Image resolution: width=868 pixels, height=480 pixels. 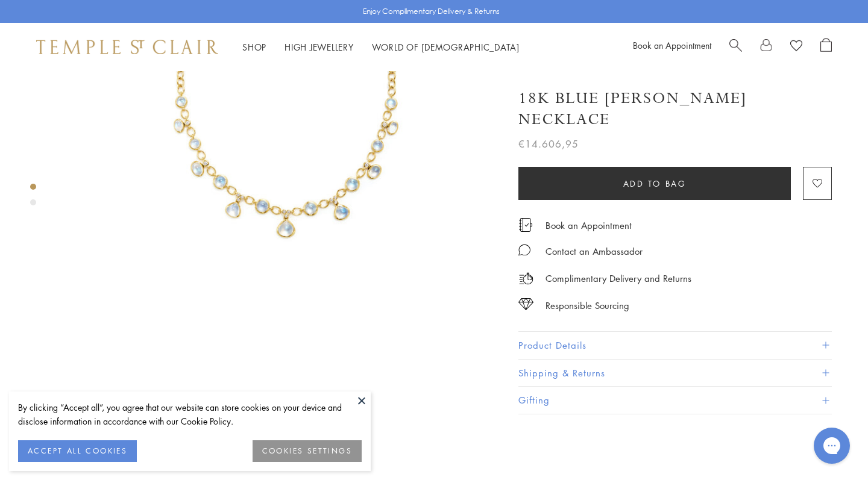 I want to click on p: Complimentary Delivery and Returns, so click(x=618, y=278).